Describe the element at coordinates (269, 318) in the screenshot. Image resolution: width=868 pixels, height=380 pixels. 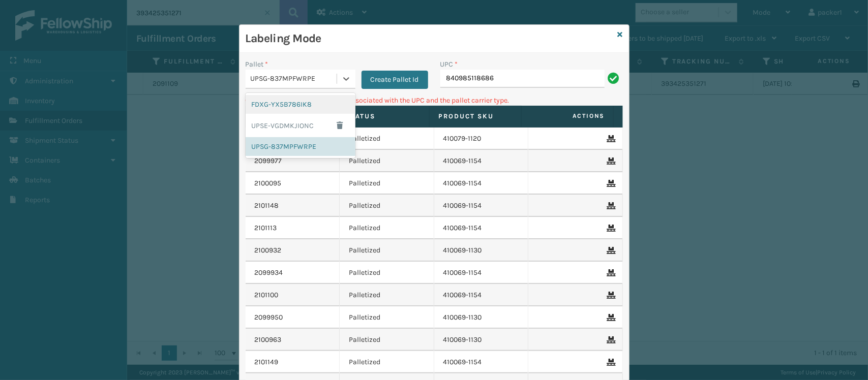
I see `a: 2099950` at that location.